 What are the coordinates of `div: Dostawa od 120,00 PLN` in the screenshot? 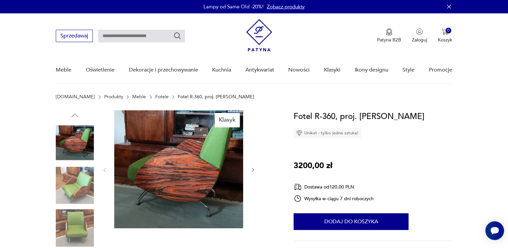 It's located at (334, 187).